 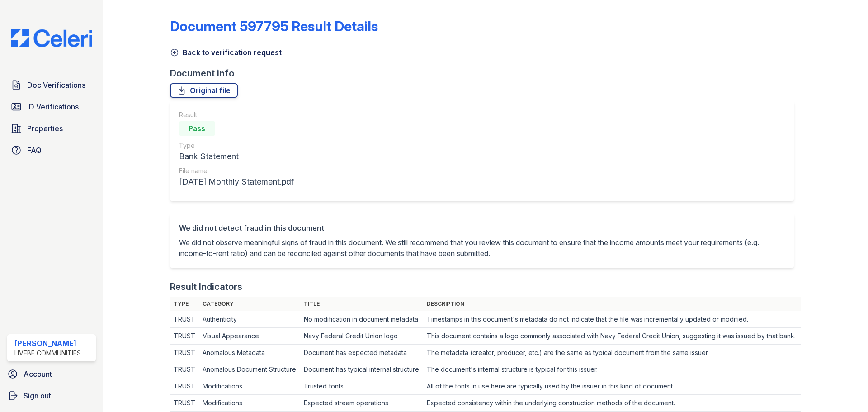 I want to click on td: Anomalous Metadata, so click(x=250, y=353).